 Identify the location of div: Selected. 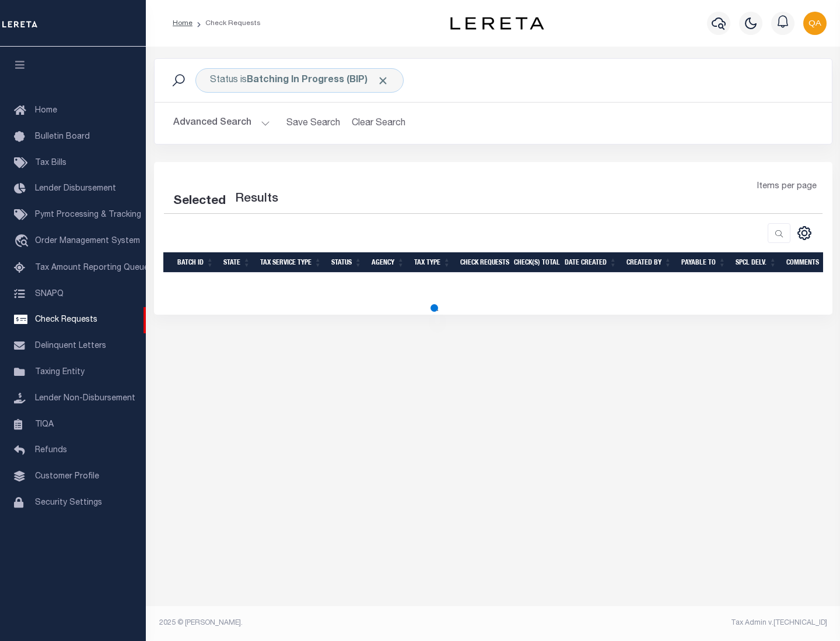
(199, 202).